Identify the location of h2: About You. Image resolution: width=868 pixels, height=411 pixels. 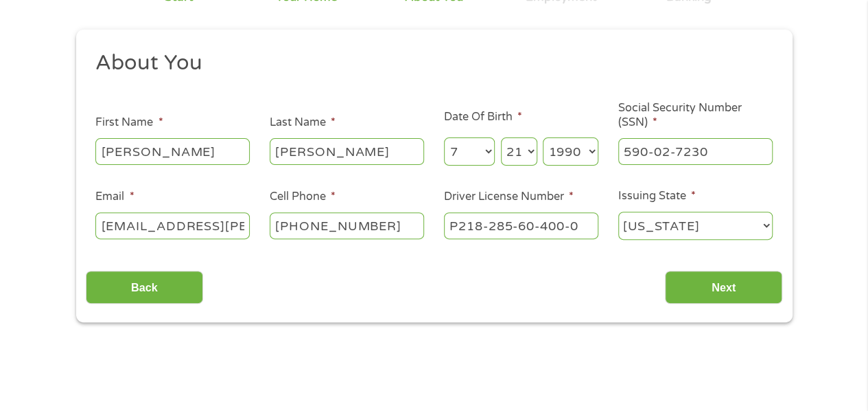
(429, 63).